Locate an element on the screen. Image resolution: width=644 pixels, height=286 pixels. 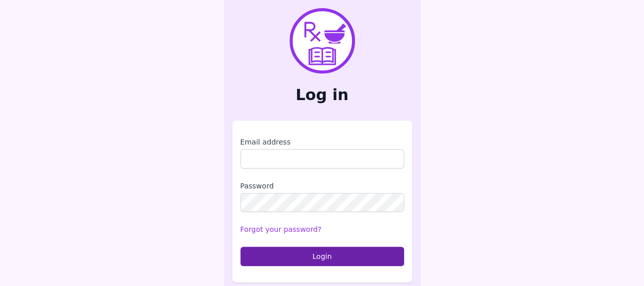
h2: Log in is located at coordinates (322, 95).